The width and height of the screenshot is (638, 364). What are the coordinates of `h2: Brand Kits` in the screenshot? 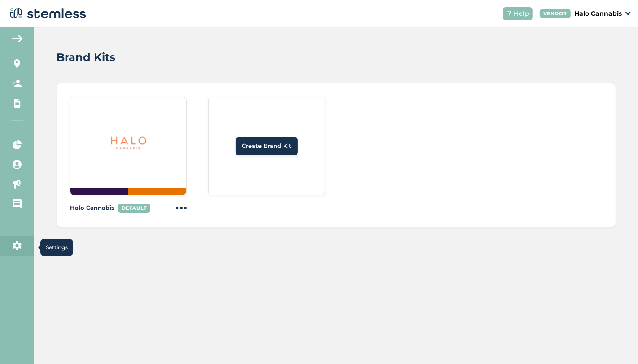 It's located at (86, 58).